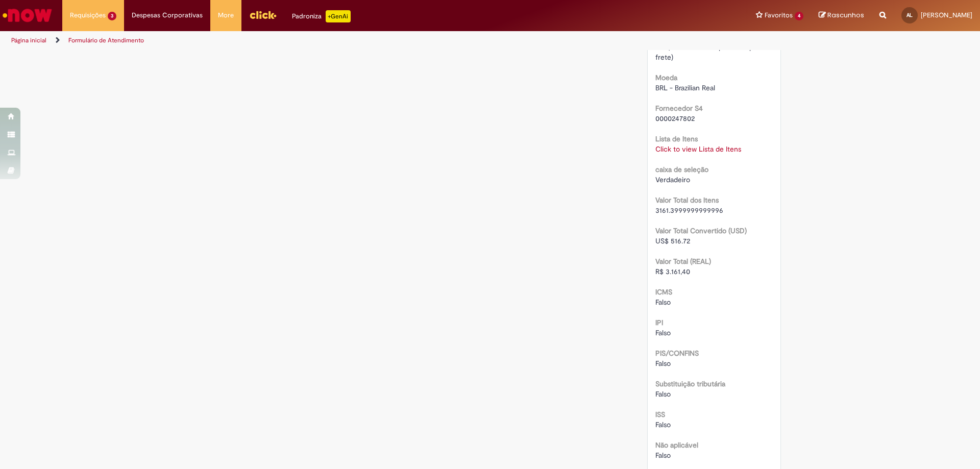  I want to click on span: Despesas Corporativas, so click(167, 15).